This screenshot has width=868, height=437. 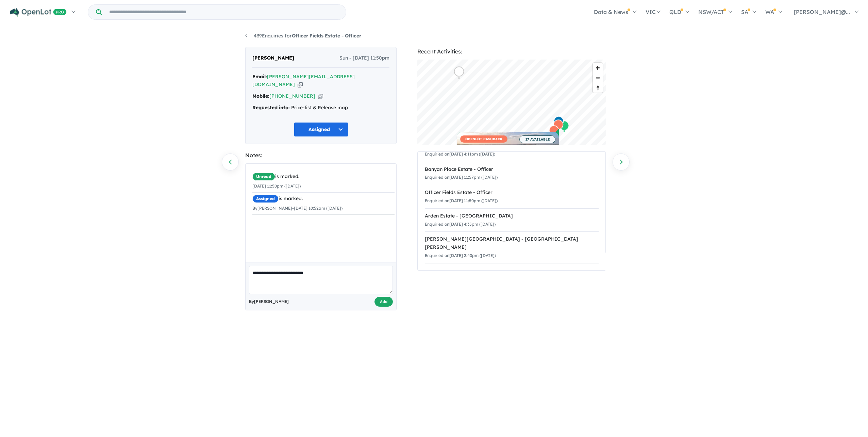 What do you see at coordinates (598, 88) in the screenshot?
I see `button: Reset bearing to north` at bounding box center [598, 88].